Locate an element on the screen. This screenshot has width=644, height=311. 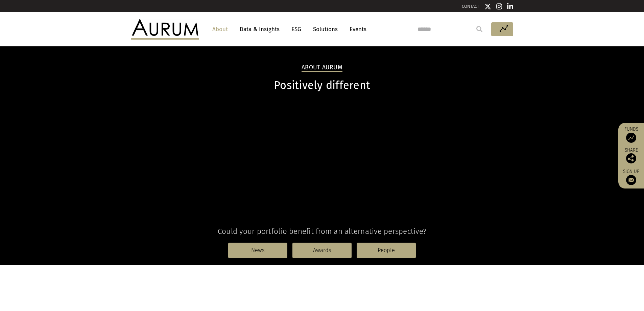
img: Aurum is located at coordinates (165, 29).